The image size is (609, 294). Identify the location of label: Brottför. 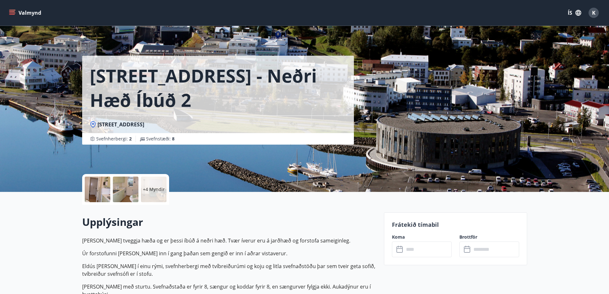
(489, 237).